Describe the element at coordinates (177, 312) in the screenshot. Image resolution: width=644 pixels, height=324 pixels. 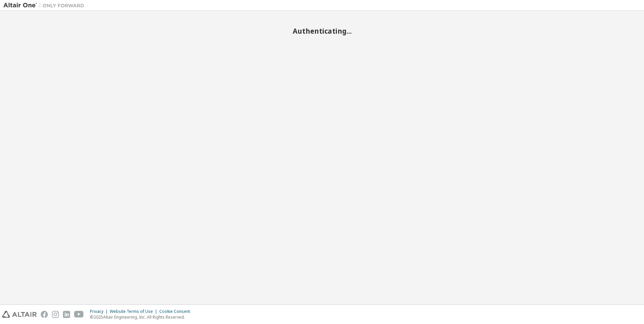
I see `div: Cookie Consent` at that location.